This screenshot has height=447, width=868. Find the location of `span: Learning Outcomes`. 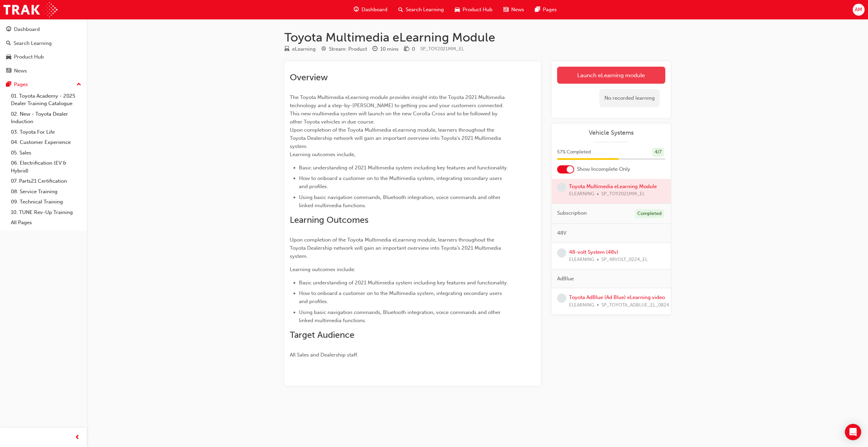

span: Learning Outcomes is located at coordinates (329, 220).